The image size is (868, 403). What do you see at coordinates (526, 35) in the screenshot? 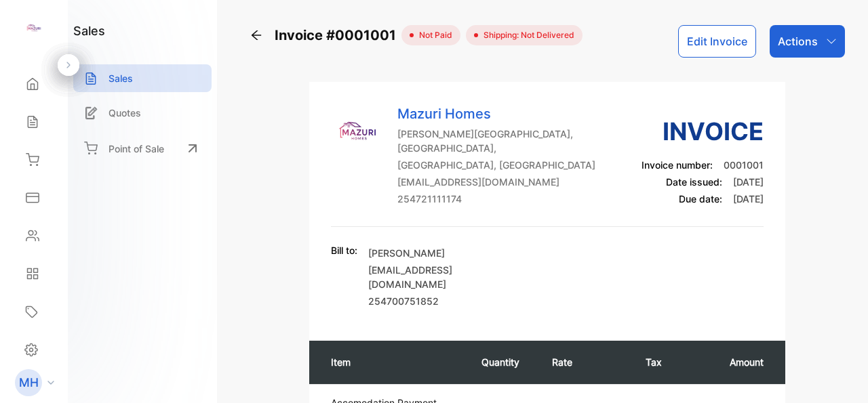
I see `span: Shipping: Not Delivered` at bounding box center [526, 35].